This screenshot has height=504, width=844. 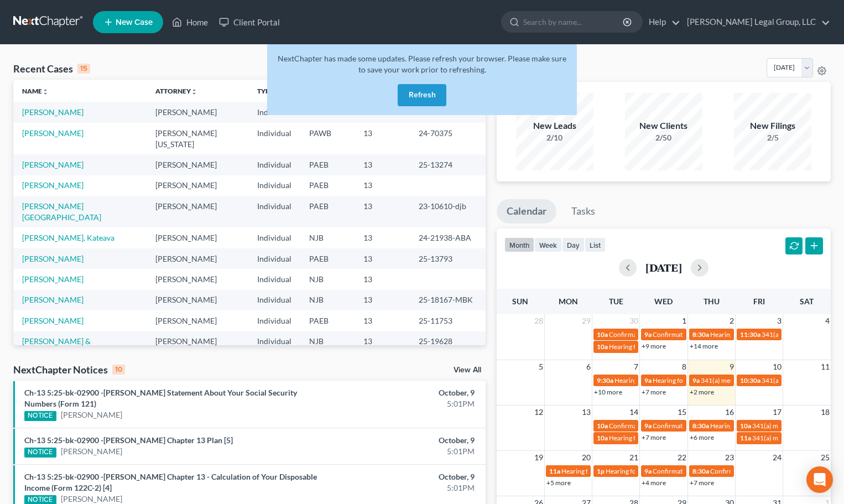 I want to click on span: Sun, so click(x=520, y=301).